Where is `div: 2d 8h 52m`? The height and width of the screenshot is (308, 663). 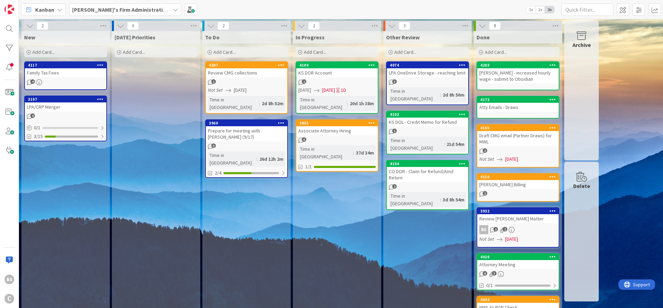
div: 2d 8h 52m is located at coordinates (272, 104).